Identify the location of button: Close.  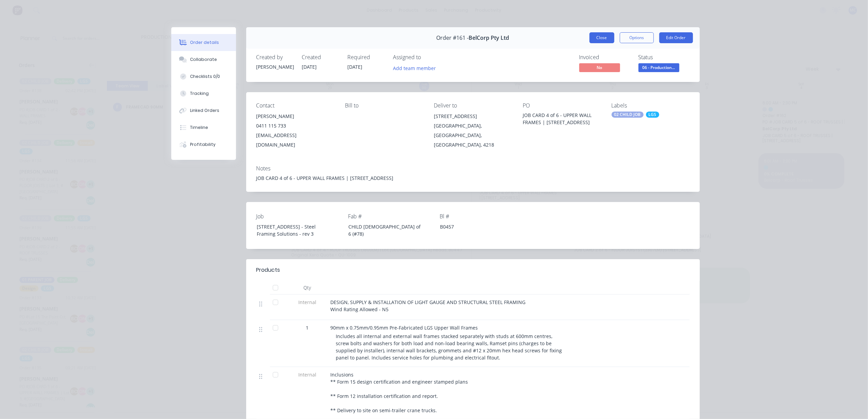
(602, 38).